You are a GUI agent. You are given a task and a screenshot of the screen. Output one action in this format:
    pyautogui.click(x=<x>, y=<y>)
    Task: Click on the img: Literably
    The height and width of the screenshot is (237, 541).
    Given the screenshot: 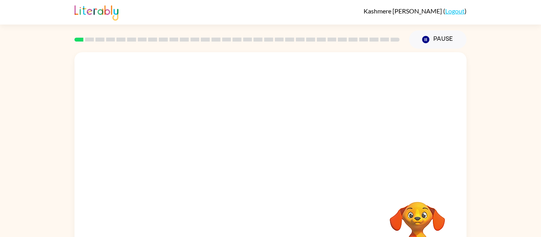 What is the action you would take?
    pyautogui.click(x=96, y=12)
    